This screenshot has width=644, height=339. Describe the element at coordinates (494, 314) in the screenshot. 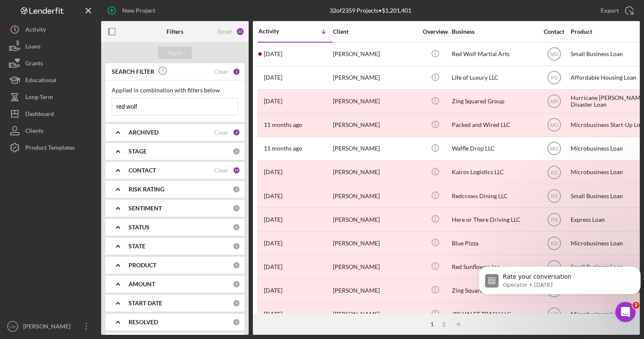

I see `div: JRS VALET TRASH LLC` at that location.